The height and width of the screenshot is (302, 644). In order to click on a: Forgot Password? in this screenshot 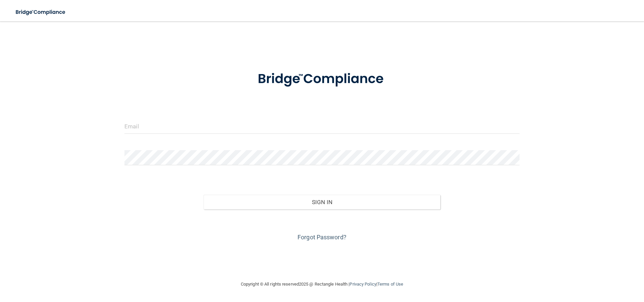, I will do `click(322, 238)`.